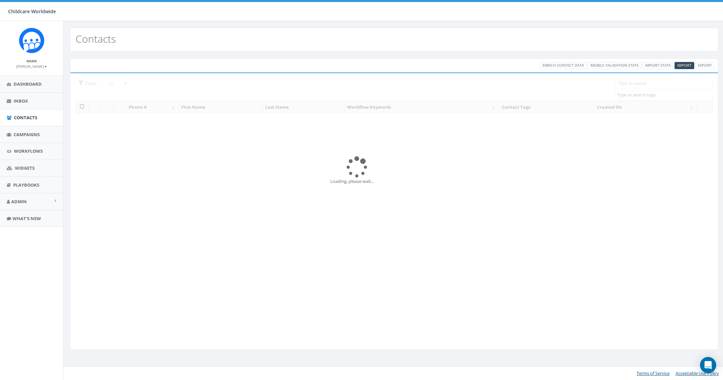 The width and height of the screenshot is (723, 380). What do you see at coordinates (27, 218) in the screenshot?
I see `span: What's New` at bounding box center [27, 218].